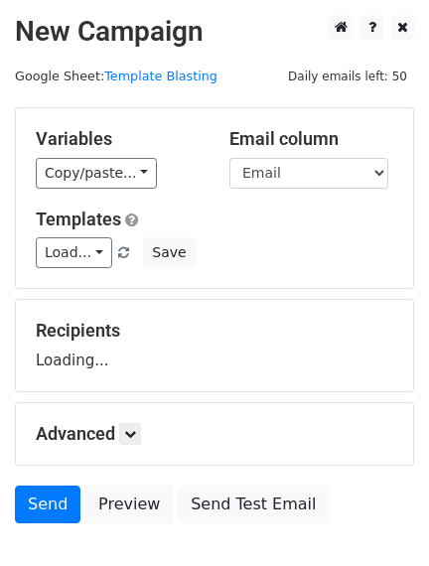 The image size is (429, 566). I want to click on a: Send, so click(48, 505).